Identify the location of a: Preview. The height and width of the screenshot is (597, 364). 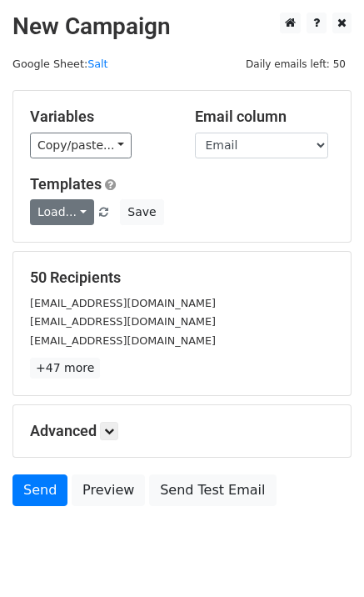
(108, 490).